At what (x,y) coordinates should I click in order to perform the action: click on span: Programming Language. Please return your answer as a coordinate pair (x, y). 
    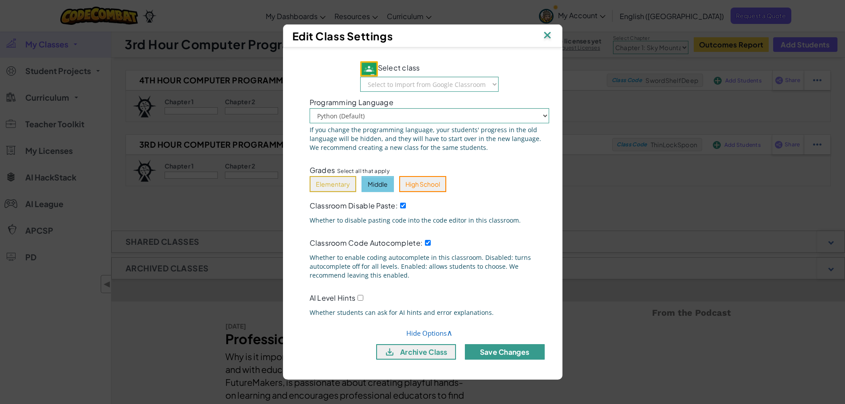
    Looking at the image, I should click on (351, 102).